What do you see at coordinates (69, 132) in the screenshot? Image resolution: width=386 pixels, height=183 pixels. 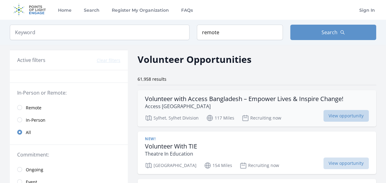 I see `a: All` at bounding box center [69, 132].